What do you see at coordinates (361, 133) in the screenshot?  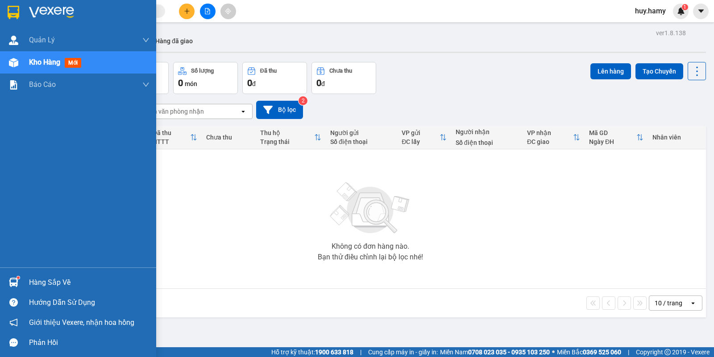 I see `div: Người gửi` at bounding box center [361, 133].